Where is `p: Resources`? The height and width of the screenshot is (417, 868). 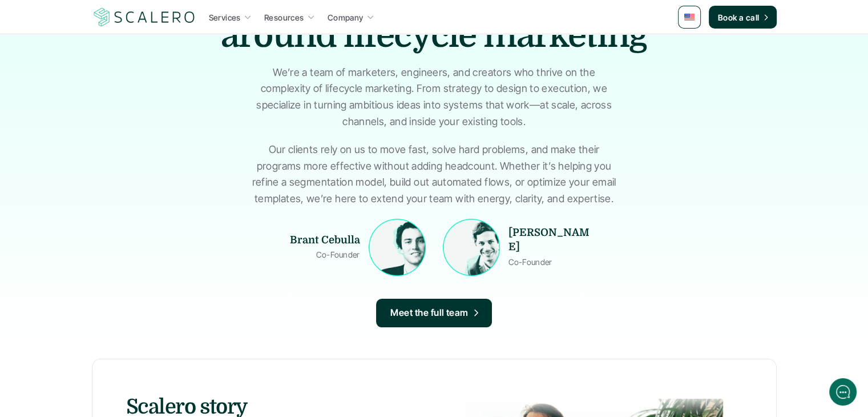
p: Resources is located at coordinates (284, 17).